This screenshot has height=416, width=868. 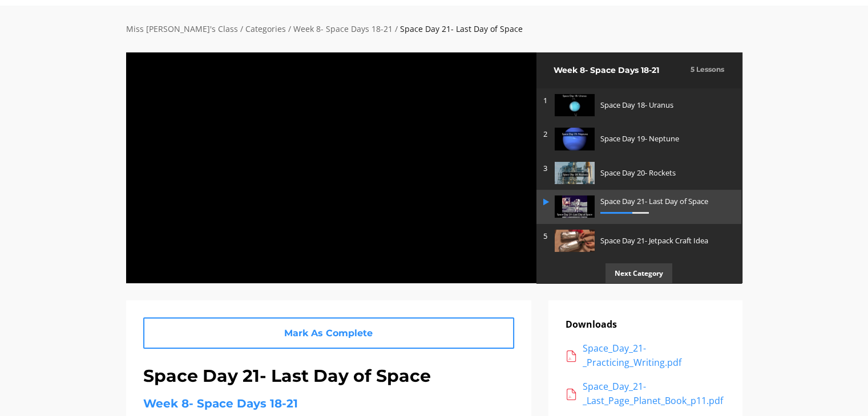 What do you see at coordinates (707, 69) in the screenshot?
I see `h3: 5 Lessons` at bounding box center [707, 69].